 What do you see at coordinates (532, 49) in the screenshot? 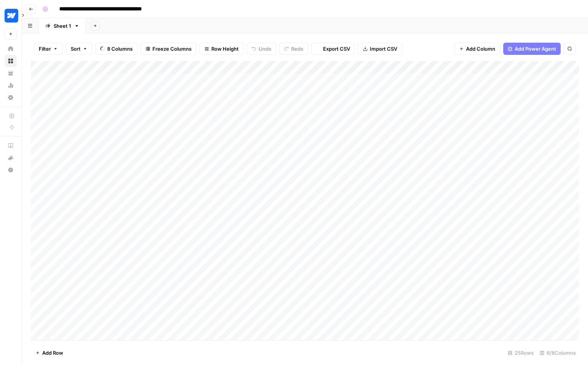
I see `button: Add Power Agent` at bounding box center [532, 49].